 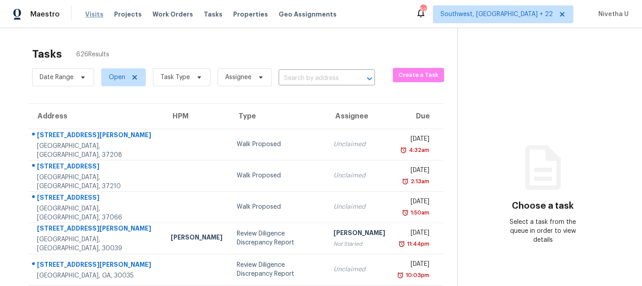 I want to click on span: Visits, so click(x=94, y=14).